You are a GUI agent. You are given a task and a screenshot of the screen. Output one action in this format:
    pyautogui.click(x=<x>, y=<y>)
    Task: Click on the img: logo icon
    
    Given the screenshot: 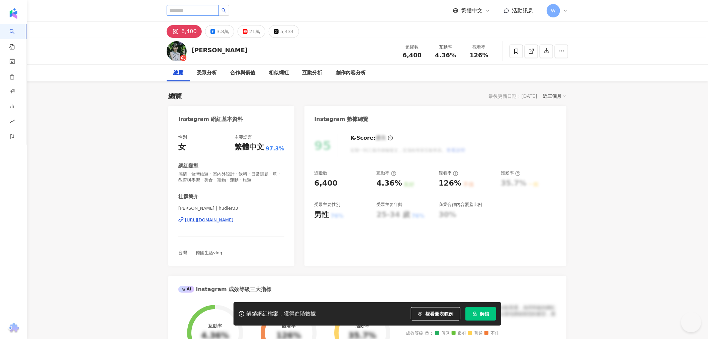 What is the action you would take?
    pyautogui.click(x=13, y=13)
    